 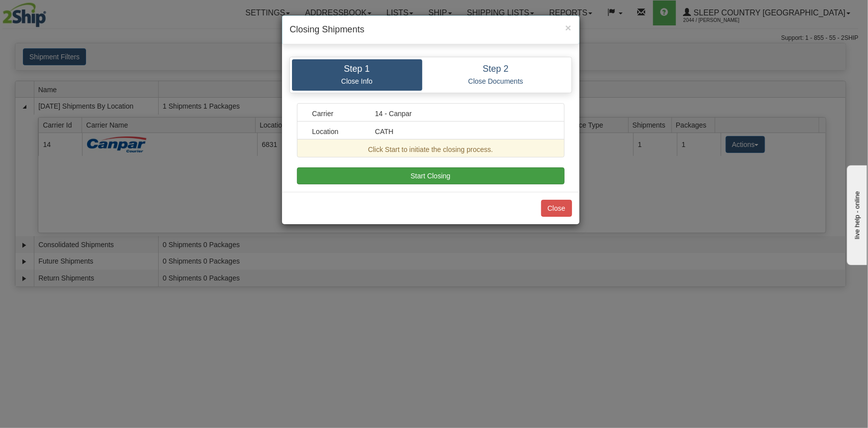 I want to click on a: Step 2 Close Documents, so click(x=496, y=75).